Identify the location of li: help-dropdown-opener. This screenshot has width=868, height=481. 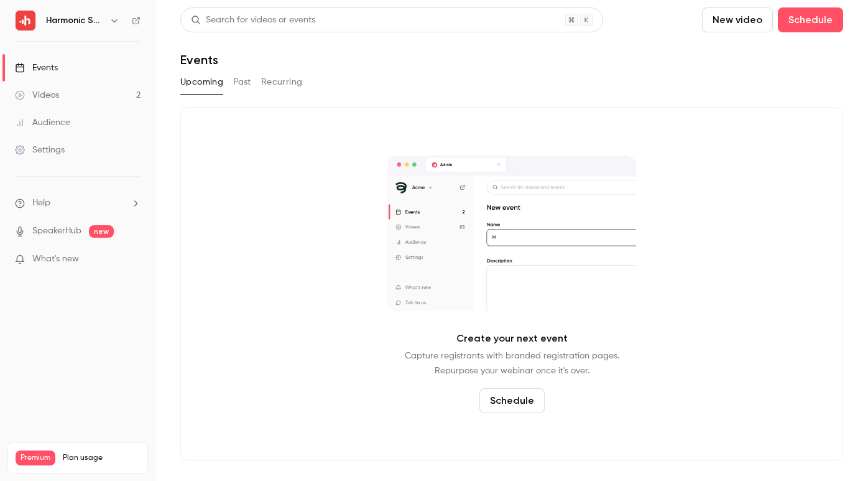
(78, 203).